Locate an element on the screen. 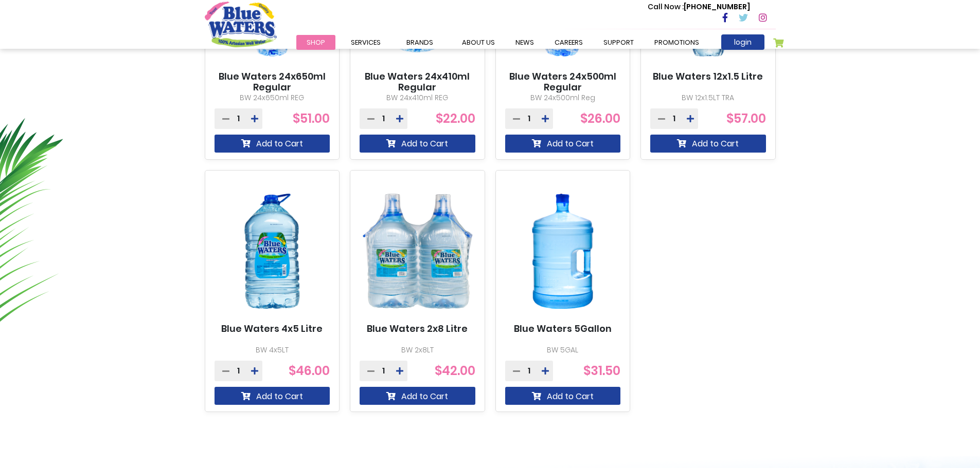 The height and width of the screenshot is (468, 980). a: Blue Waters 4x5 Litre is located at coordinates (272, 329).